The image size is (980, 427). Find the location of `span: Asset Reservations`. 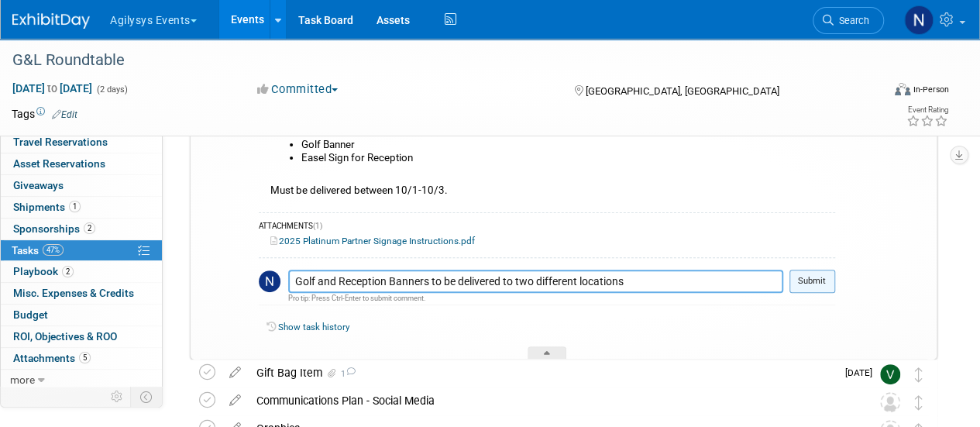

span: Asset Reservations is located at coordinates (59, 164).